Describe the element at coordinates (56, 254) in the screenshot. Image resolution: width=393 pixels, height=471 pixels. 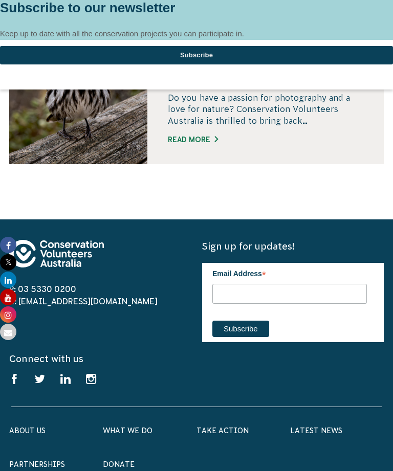
I see `img: logo-footer.svg` at that location.